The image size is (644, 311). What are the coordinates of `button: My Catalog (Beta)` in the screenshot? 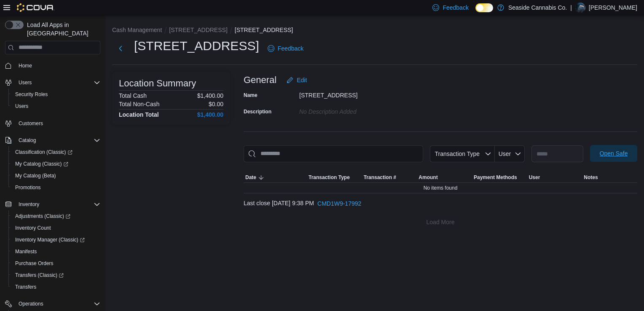 It's located at (56, 176).